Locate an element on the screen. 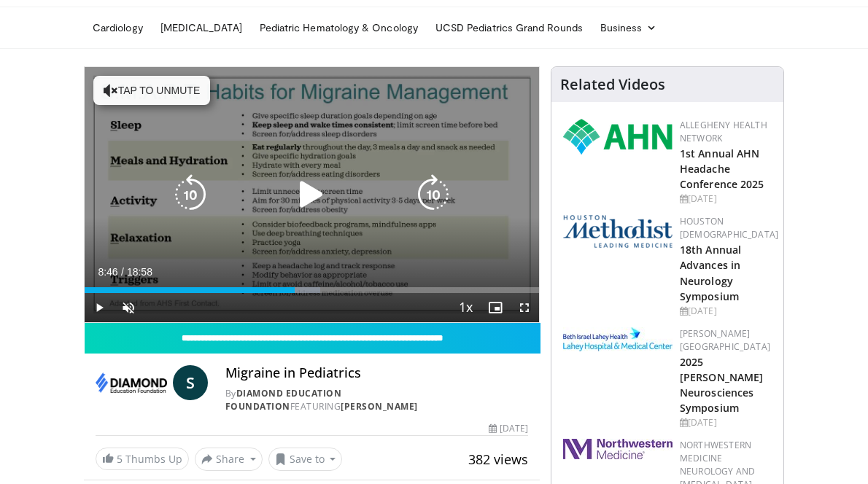  a: Business is located at coordinates (629, 28).